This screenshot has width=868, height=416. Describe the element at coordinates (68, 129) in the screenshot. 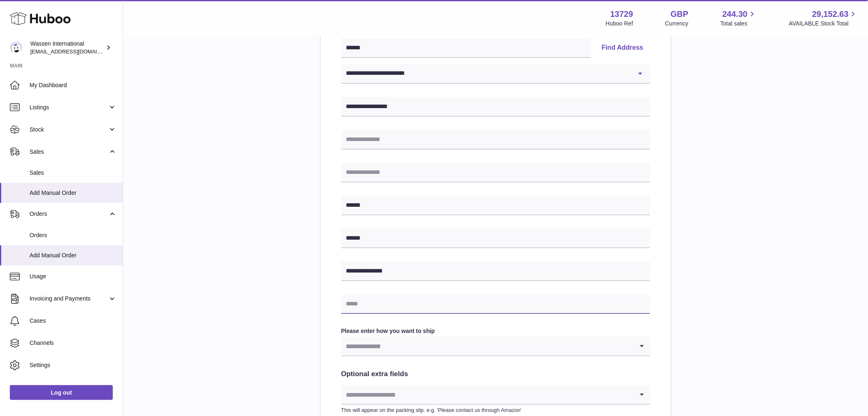

I see `span: Stock` at that location.